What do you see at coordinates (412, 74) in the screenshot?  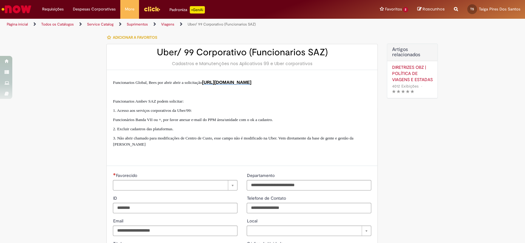 I see `div: DIRETRIZES OBZ | POLÍTICA DE VIAGENS E ESTADAS` at bounding box center [412, 74].